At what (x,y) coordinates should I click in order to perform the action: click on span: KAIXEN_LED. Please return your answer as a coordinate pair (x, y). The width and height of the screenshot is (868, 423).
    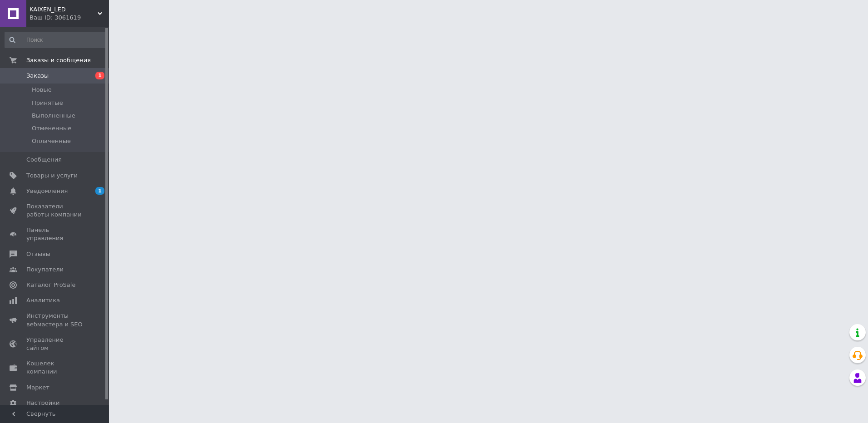
    Looking at the image, I should click on (64, 10).